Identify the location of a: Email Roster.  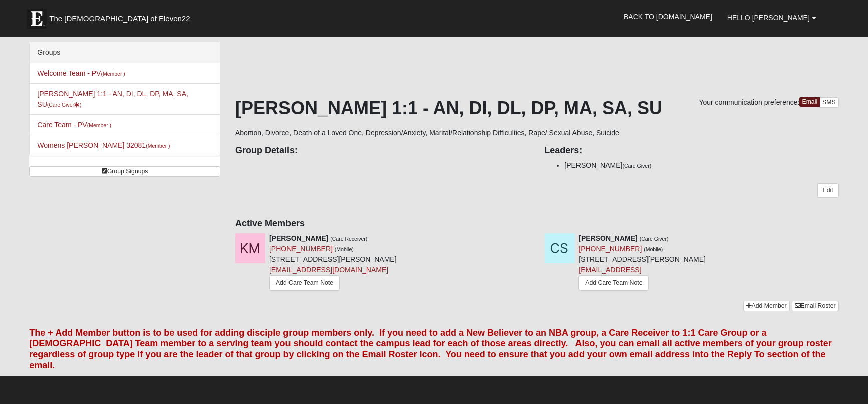
(816, 306).